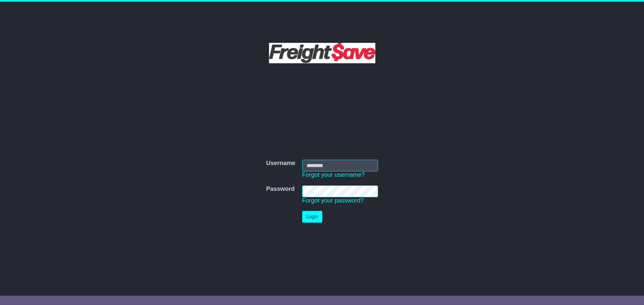 The width and height of the screenshot is (644, 305). What do you see at coordinates (312, 217) in the screenshot?
I see `button: Login` at bounding box center [312, 217].